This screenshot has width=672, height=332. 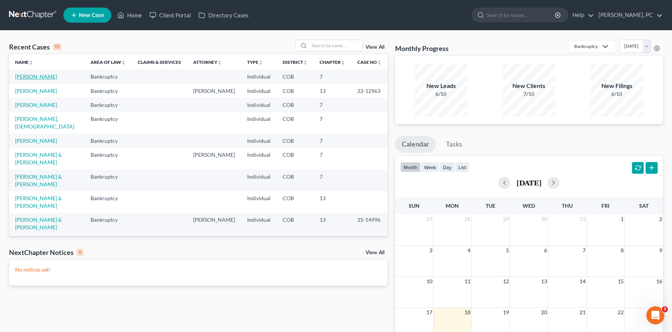 What do you see at coordinates (295, 62) in the screenshot?
I see `a: Districtunfold_more` at bounding box center [295, 62].